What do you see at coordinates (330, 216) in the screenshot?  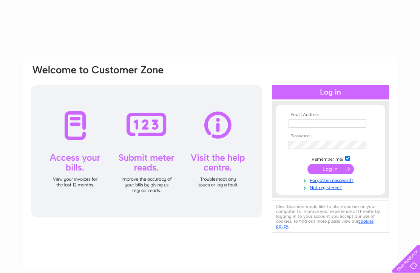 I see `div: Clear Business would like to place cookies on your computer to improve your experience of the sit...` at bounding box center [330, 216].